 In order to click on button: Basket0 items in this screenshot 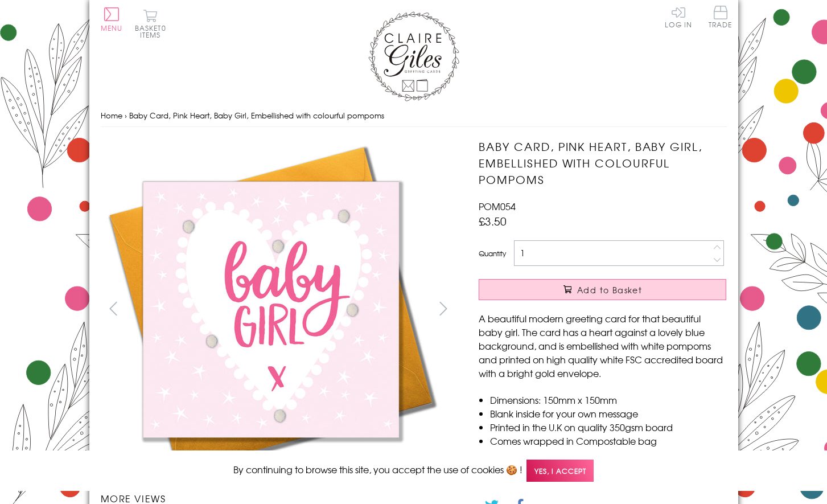, I will do `click(150, 23)`.